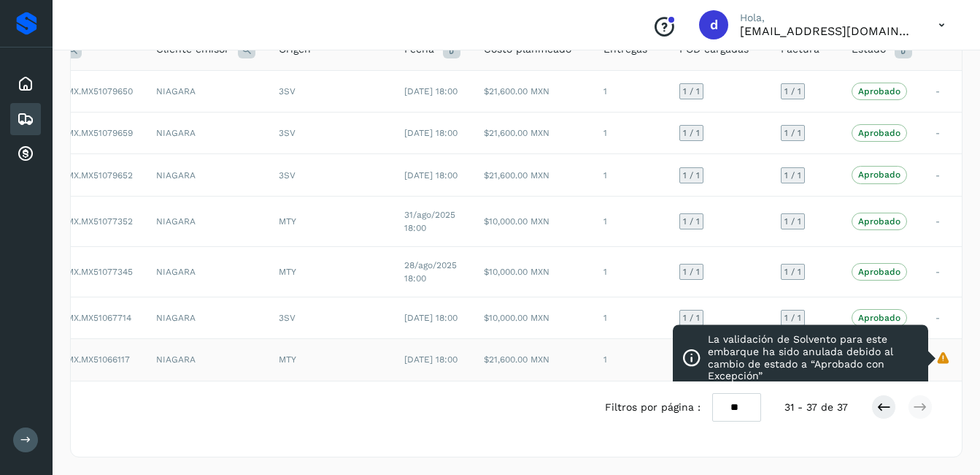 The height and width of the screenshot is (475, 980). What do you see at coordinates (89, 91) in the screenshot?
I see `span: NBL/MX.MX51079650` at bounding box center [89, 91].